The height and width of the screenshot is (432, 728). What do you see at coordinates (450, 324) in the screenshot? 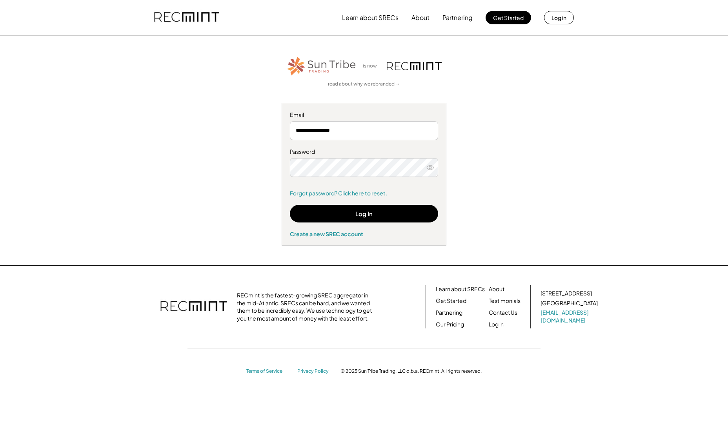
I see `a: Our Pricing` at bounding box center [450, 324].